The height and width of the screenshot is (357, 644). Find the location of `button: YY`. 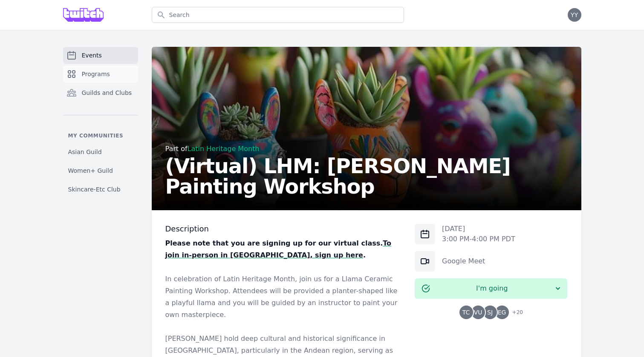

button: YY is located at coordinates (574, 15).